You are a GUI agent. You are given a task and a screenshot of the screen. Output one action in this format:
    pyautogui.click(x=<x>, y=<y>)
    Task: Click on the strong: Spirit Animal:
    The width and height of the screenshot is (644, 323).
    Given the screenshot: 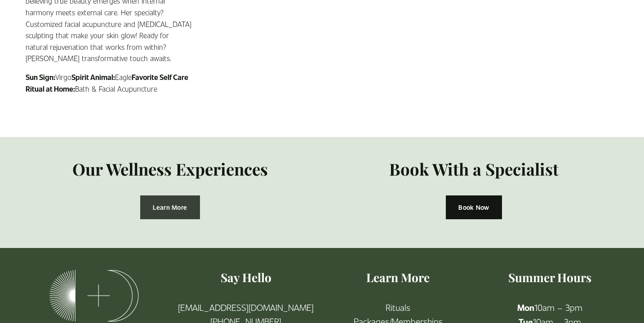 What is the action you would take?
    pyautogui.click(x=93, y=77)
    